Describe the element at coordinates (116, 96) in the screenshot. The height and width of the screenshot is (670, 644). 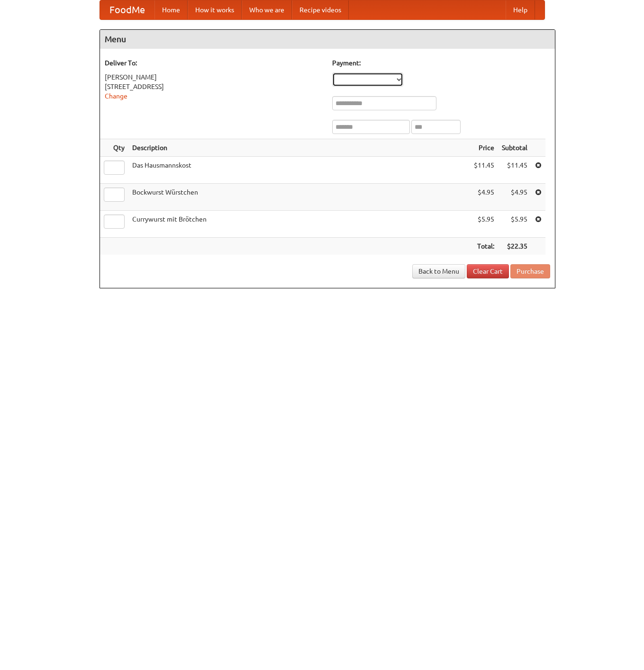
I see `a: Change` at that location.